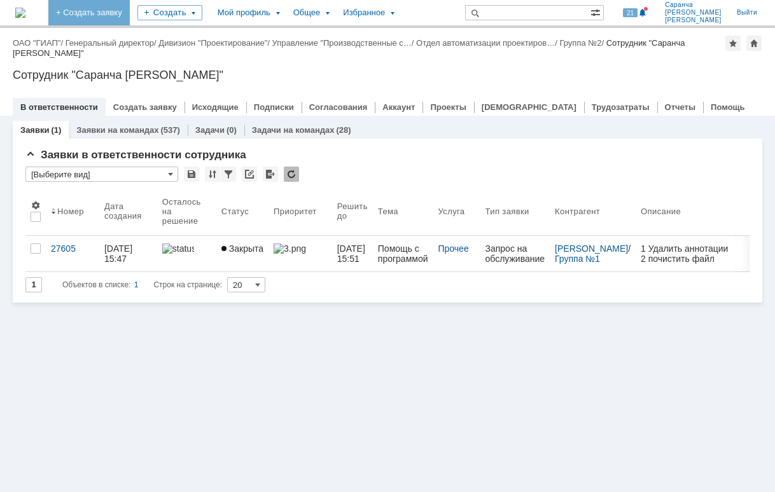 This screenshot has width=775, height=492. I want to click on div: Помощь с программой AutoCad, so click(403, 254).